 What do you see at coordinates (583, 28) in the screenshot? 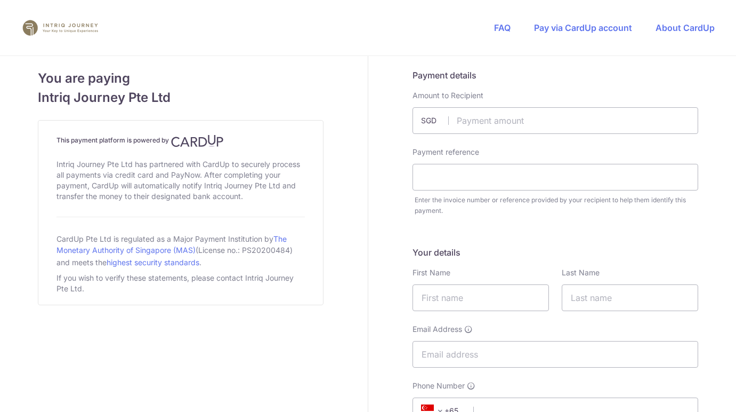
I see `a: Pay via CardUp account` at bounding box center [583, 28].